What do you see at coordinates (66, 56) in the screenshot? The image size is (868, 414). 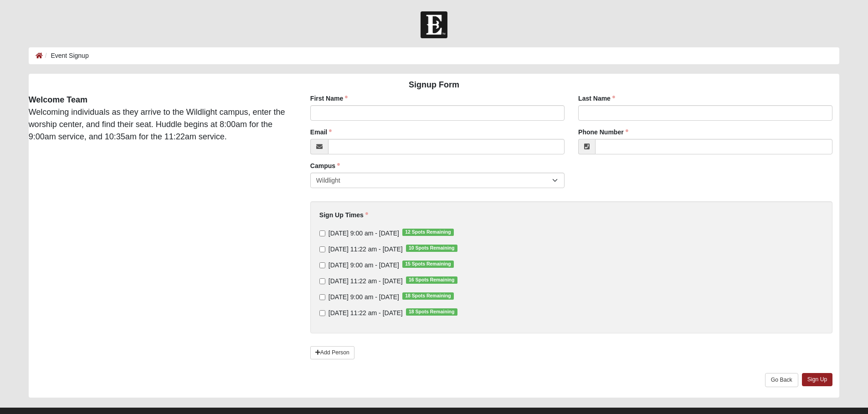 I see `li: Event Signup` at bounding box center [66, 56].